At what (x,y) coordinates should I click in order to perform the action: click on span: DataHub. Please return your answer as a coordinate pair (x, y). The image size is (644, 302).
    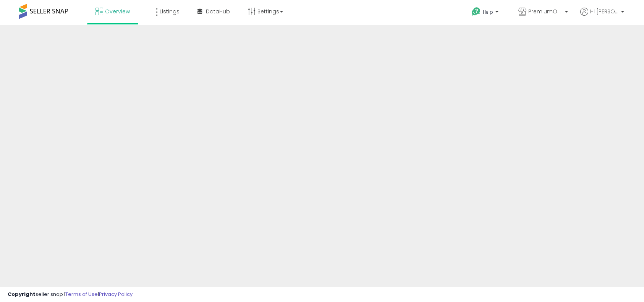
    Looking at the image, I should click on (218, 12).